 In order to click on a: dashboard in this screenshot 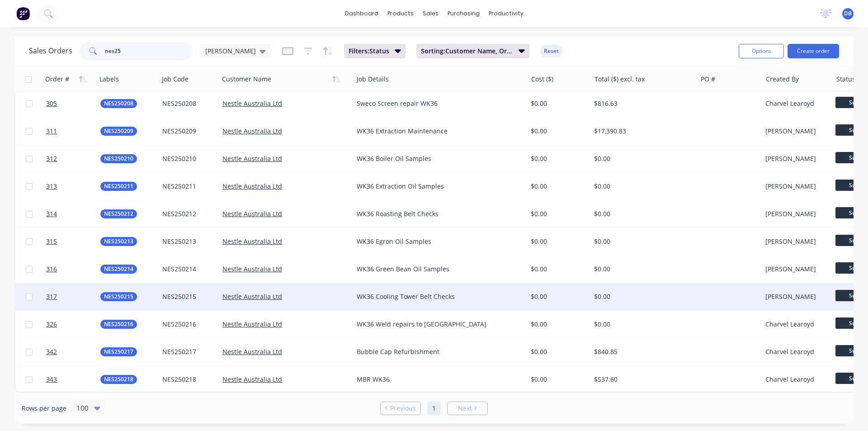, I will do `click(362, 13)`.